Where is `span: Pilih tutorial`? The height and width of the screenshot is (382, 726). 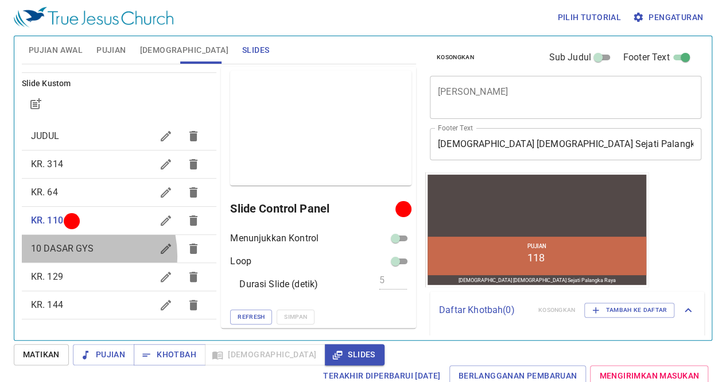
span: Pilih tutorial is located at coordinates (589, 17).